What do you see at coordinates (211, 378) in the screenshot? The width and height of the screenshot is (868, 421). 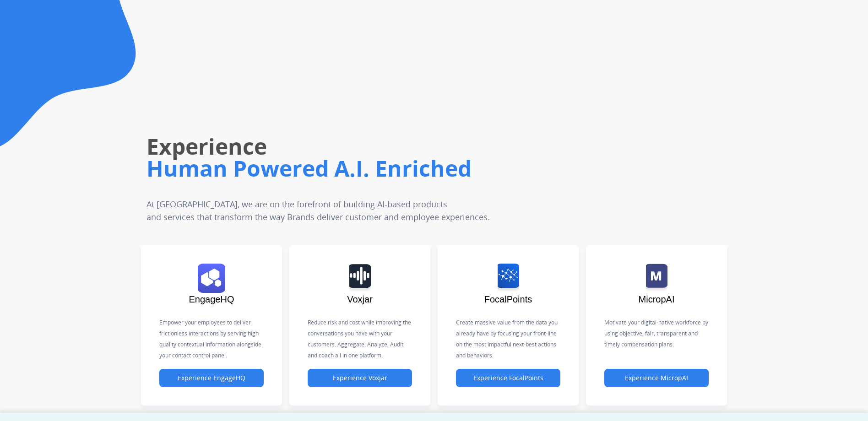 I see `button: Experience EngageHQ` at bounding box center [211, 378].